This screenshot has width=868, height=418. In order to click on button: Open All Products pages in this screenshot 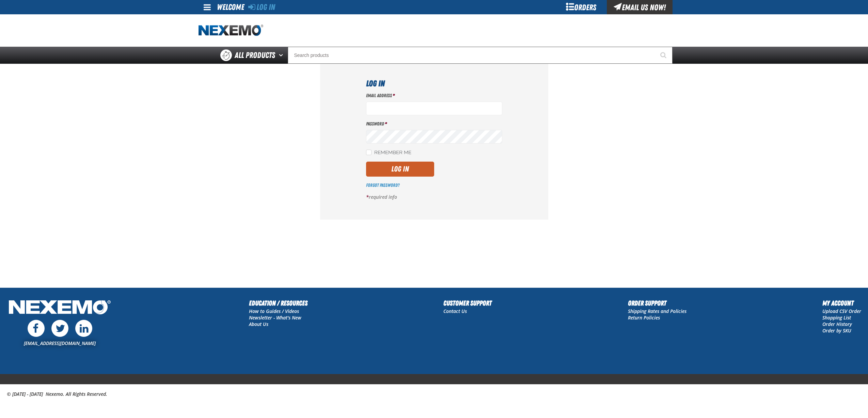, I will do `click(282, 55)`.